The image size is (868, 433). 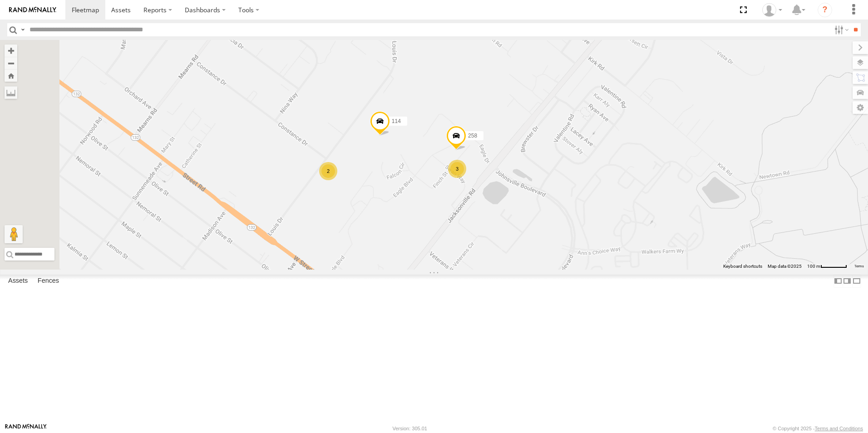 I want to click on button: Zoom Home, so click(x=11, y=75).